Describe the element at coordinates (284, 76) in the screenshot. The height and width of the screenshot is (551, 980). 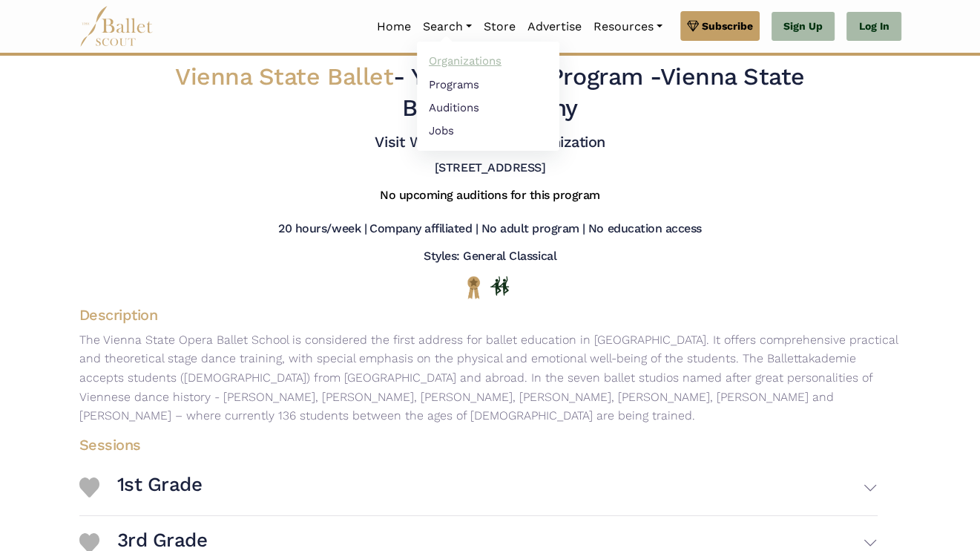
I see `span: Vienna State Ballet` at that location.